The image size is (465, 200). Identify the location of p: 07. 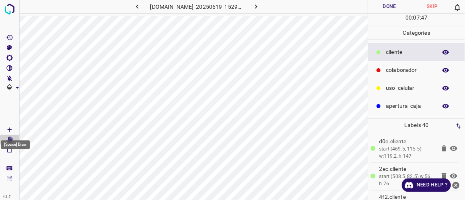
(416, 18).